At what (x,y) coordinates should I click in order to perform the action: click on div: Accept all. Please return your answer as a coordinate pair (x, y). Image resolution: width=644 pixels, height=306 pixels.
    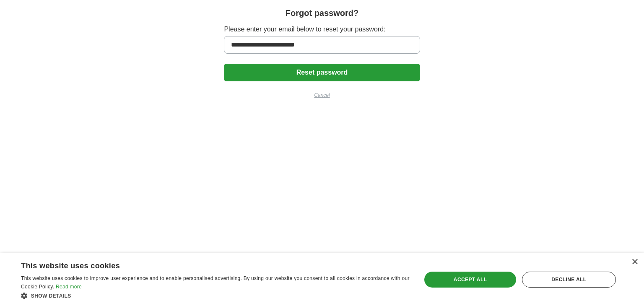
    Looking at the image, I should click on (470, 280).